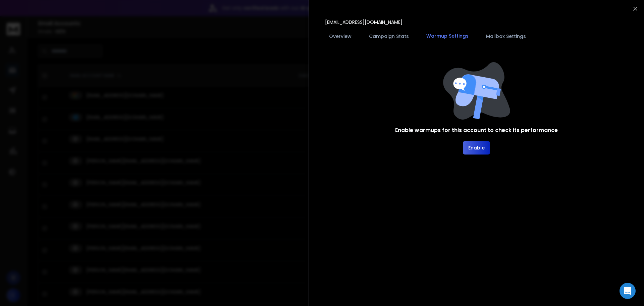 Image resolution: width=644 pixels, height=306 pixels. Describe the element at coordinates (448, 37) in the screenshot. I see `button: Warmup Settings` at that location.